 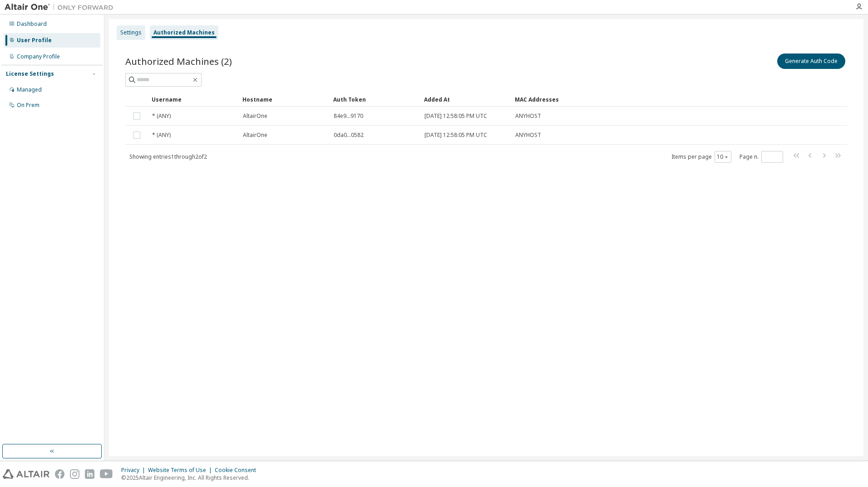 I want to click on div: Managed, so click(x=29, y=90).